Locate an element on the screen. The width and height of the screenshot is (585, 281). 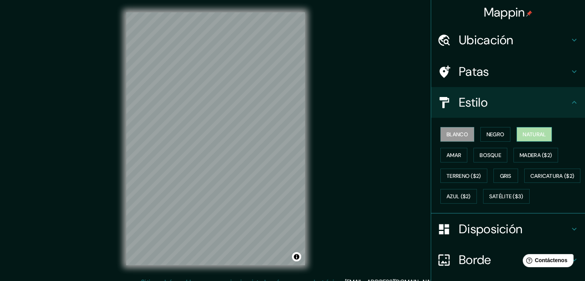
font: Patas is located at coordinates (474, 72).